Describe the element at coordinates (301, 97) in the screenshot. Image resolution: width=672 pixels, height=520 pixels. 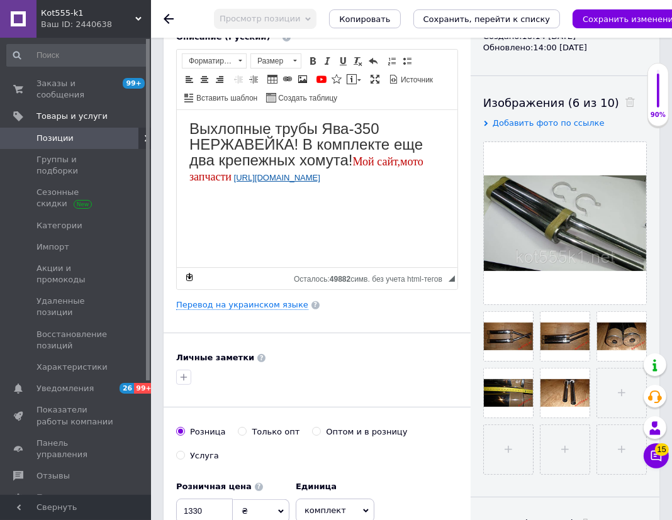
I see `a: Создать таблицу` at that location.